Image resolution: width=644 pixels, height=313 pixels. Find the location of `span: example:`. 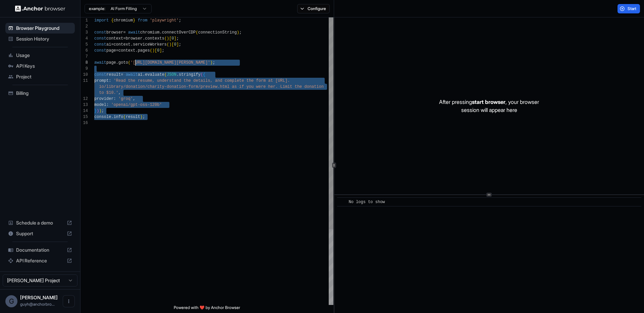

span: example: is located at coordinates (97, 8).